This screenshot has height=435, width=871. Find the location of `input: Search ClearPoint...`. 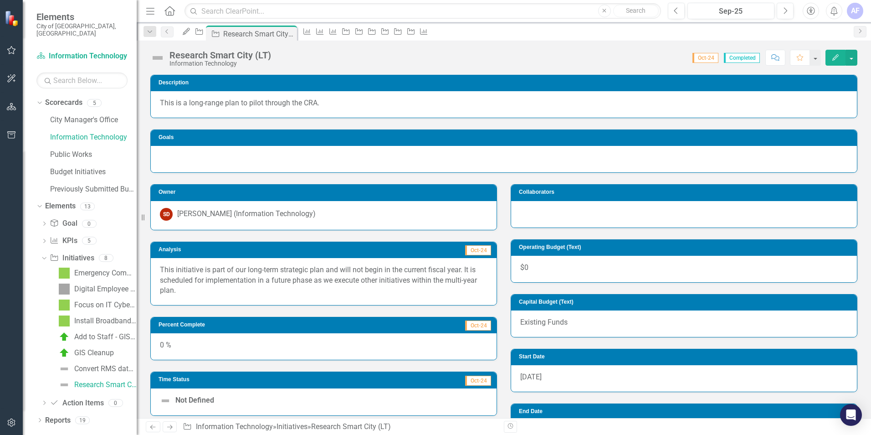

input: Search ClearPoint... is located at coordinates (423, 11).